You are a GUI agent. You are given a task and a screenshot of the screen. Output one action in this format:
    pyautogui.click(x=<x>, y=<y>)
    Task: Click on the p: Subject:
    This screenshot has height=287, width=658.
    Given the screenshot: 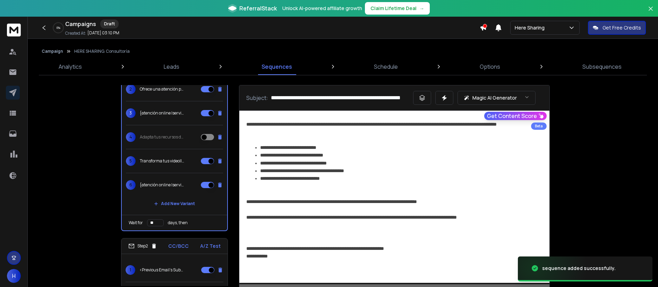 What is the action you would take?
    pyautogui.click(x=257, y=98)
    